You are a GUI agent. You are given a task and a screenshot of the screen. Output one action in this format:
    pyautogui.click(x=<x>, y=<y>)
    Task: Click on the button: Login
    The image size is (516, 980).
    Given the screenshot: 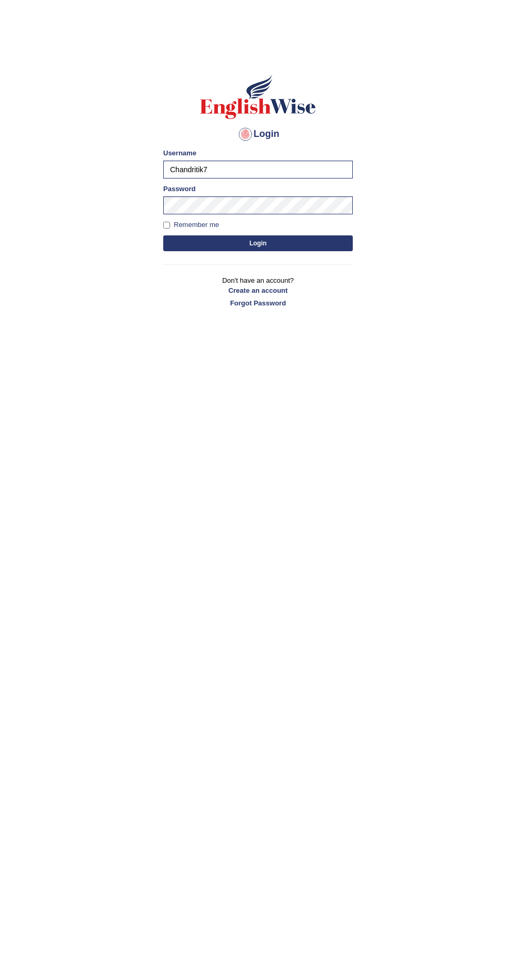 What is the action you would take?
    pyautogui.click(x=258, y=243)
    